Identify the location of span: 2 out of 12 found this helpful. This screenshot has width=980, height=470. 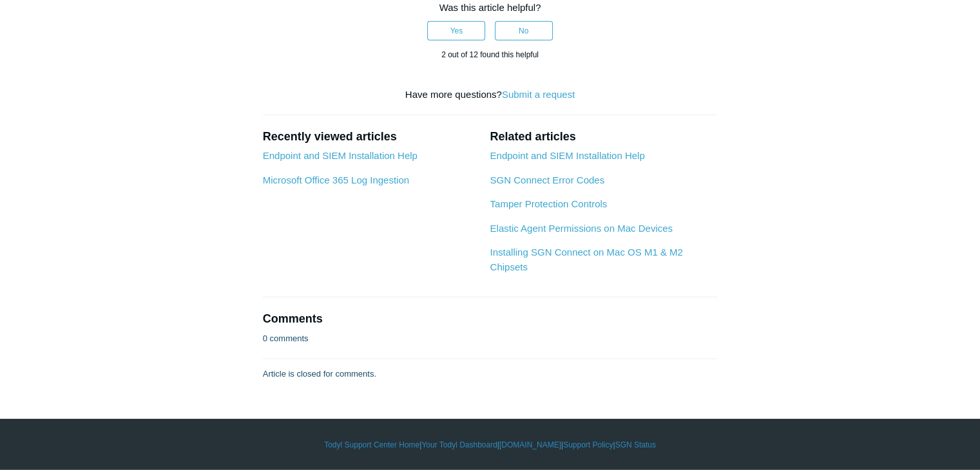
(490, 55).